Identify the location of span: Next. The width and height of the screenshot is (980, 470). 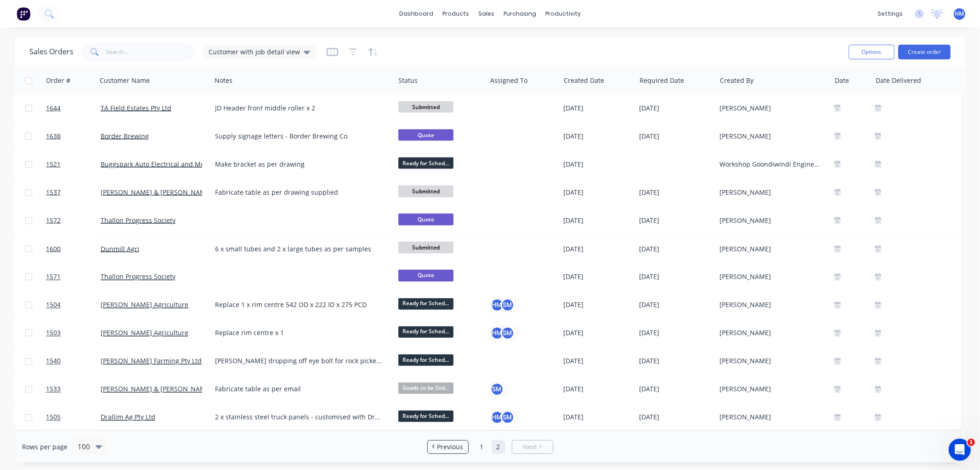
(530, 446).